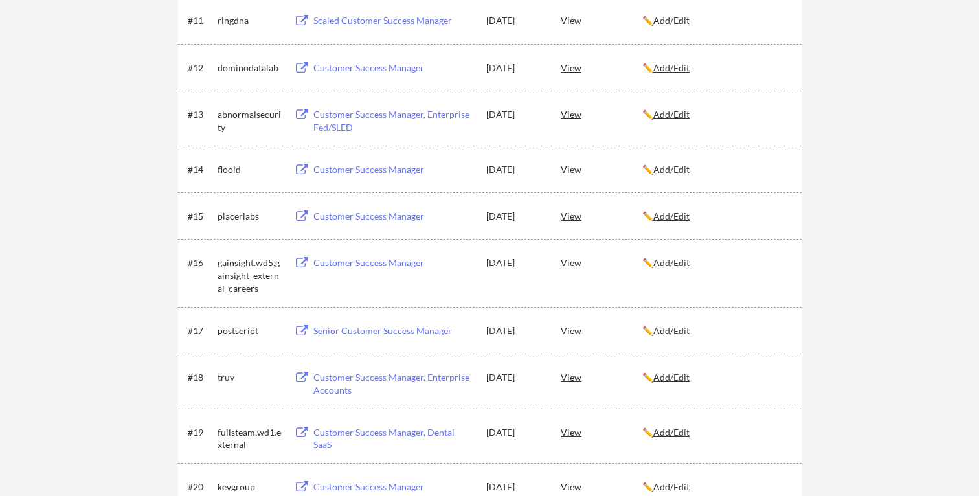  I want to click on div: abnormalsecurity, so click(250, 120).